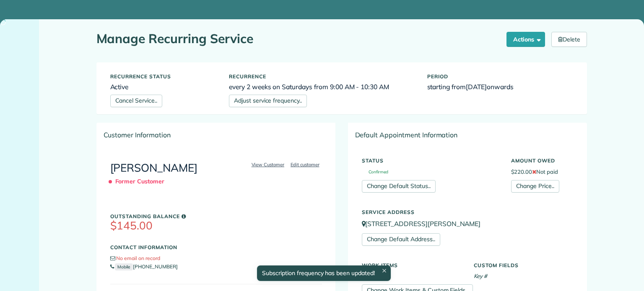 This screenshot has height=291, width=644. What do you see at coordinates (268, 165) in the screenshot?
I see `a: View Customer` at bounding box center [268, 165].